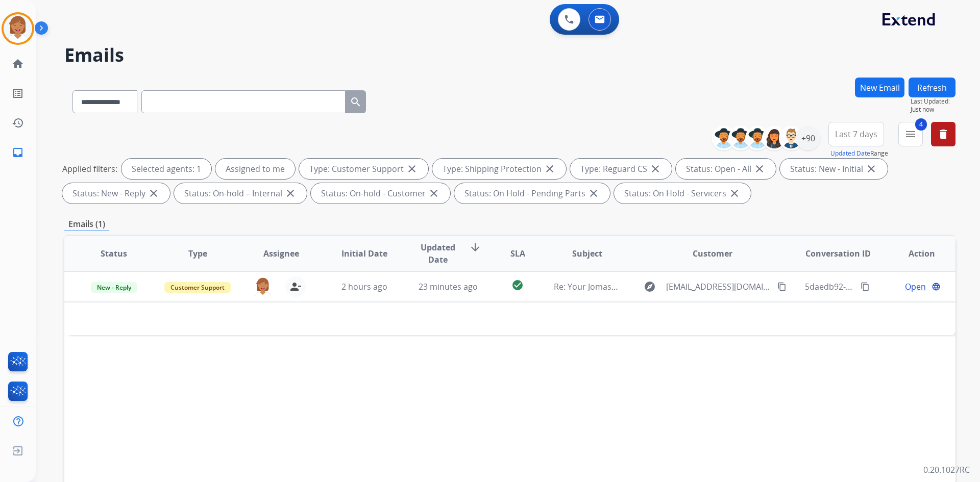 This screenshot has height=482, width=980. Describe the element at coordinates (911, 134) in the screenshot. I see `mat-icon: menu` at that location.